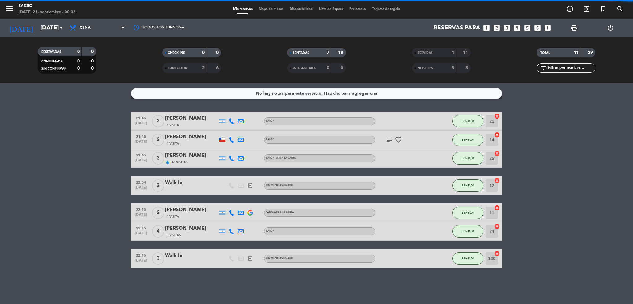  I want to click on i: subject, so click(389, 140).